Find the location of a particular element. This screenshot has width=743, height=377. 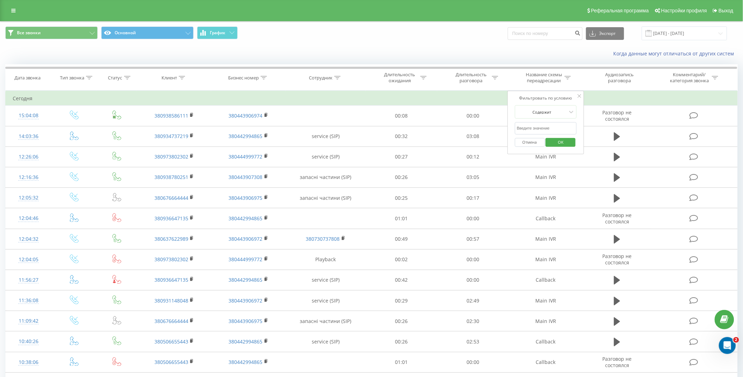

td: 00:08 is located at coordinates (401, 116).